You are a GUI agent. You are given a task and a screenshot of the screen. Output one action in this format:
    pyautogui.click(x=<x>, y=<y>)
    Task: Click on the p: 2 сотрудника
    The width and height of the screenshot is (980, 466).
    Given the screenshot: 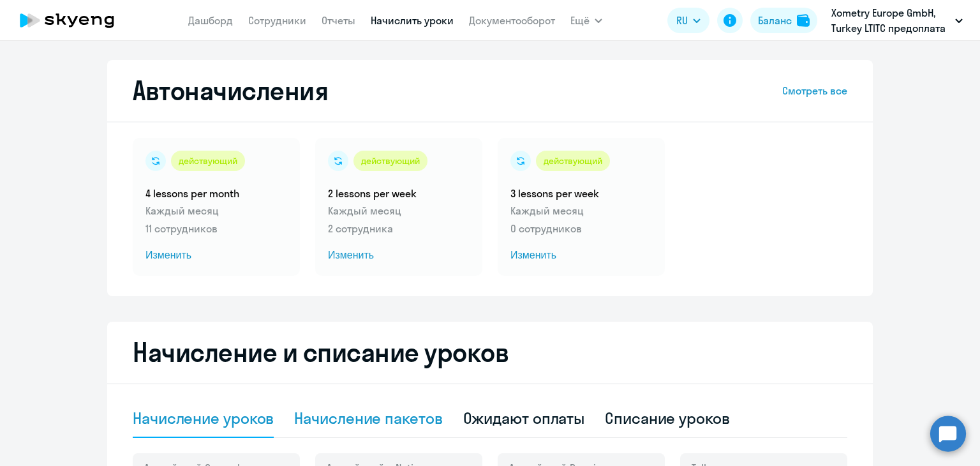 What is the action you would take?
    pyautogui.click(x=399, y=228)
    